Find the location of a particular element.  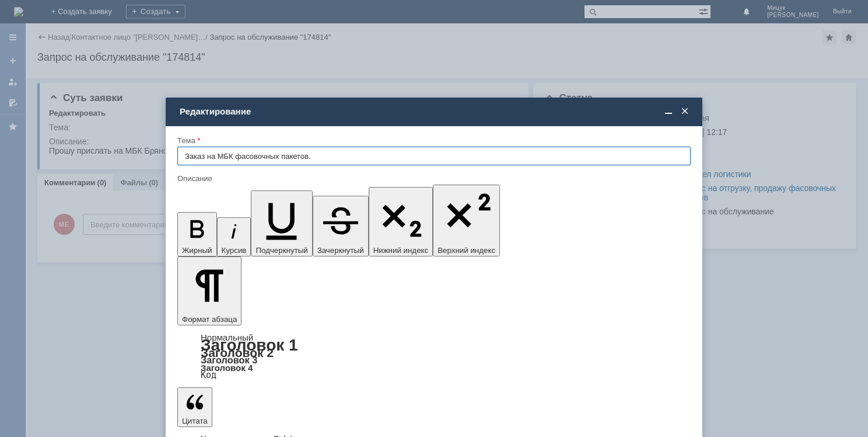

button: Формат абзаца is located at coordinates (209, 291).